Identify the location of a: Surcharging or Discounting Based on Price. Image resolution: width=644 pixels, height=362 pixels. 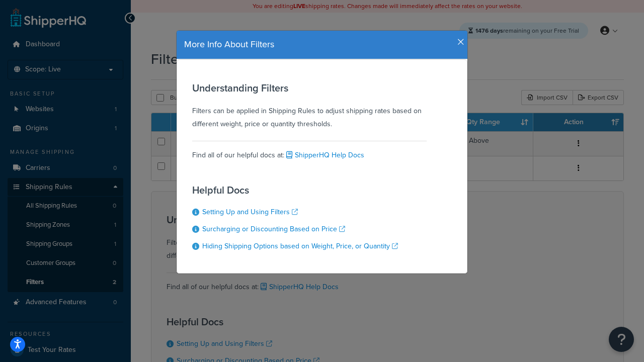
(274, 229).